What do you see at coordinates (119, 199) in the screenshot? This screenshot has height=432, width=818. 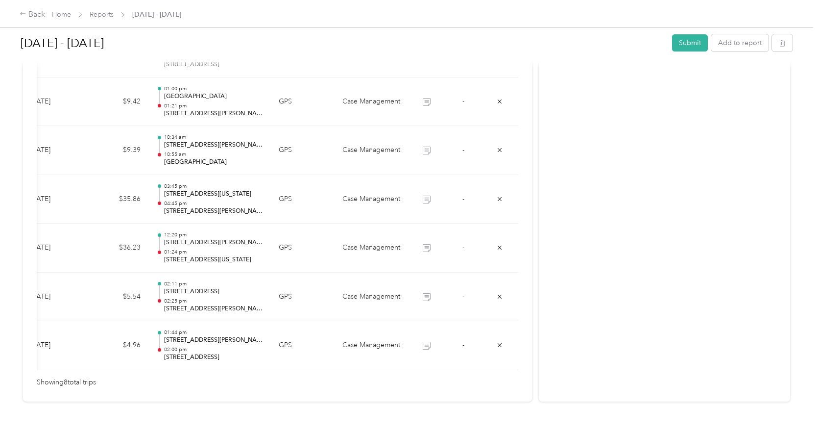 I see `td: $35.86` at bounding box center [119, 199].